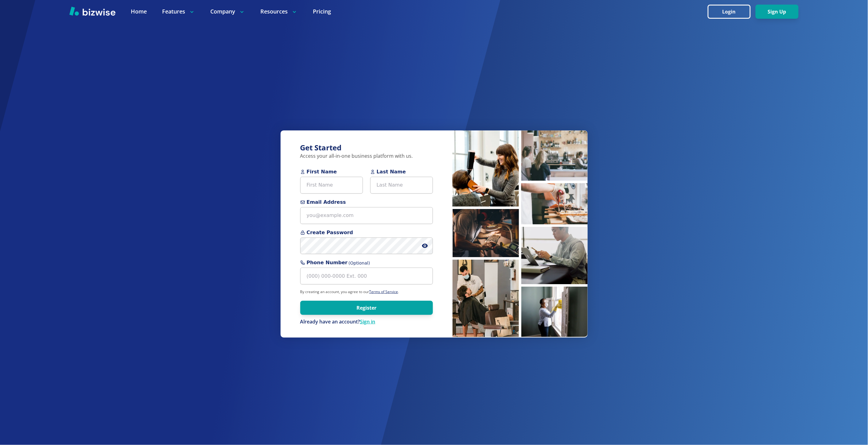 Image resolution: width=868 pixels, height=445 pixels. Describe the element at coordinates (367, 262) in the screenshot. I see `span: Phone Number` at that location.